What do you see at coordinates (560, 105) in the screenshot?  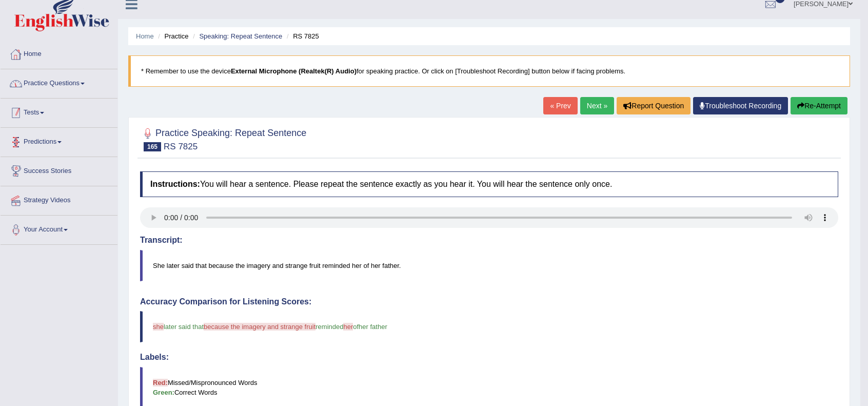 I see `a: « Prev` at bounding box center [560, 105].